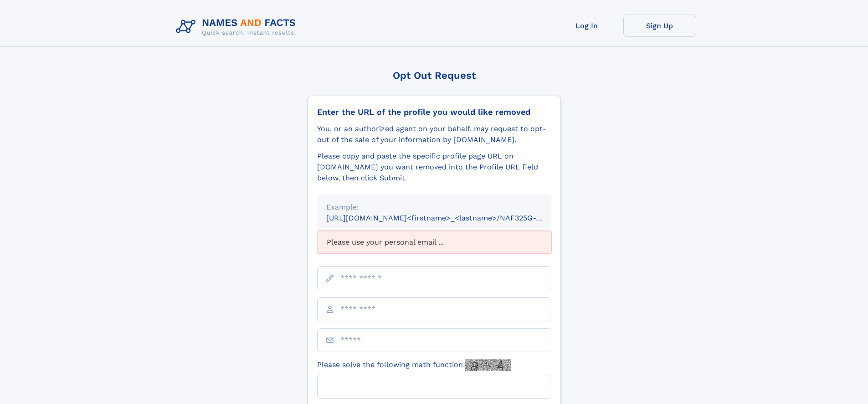 The image size is (868, 404). Describe the element at coordinates (660, 25) in the screenshot. I see `a: Sign Up` at that location.